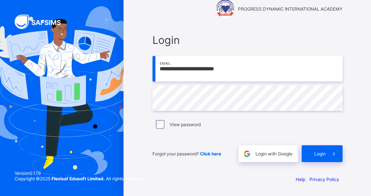 The height and width of the screenshot is (196, 371). Describe the element at coordinates (79, 173) in the screenshot. I see `span: Version 0.1.19` at that location.